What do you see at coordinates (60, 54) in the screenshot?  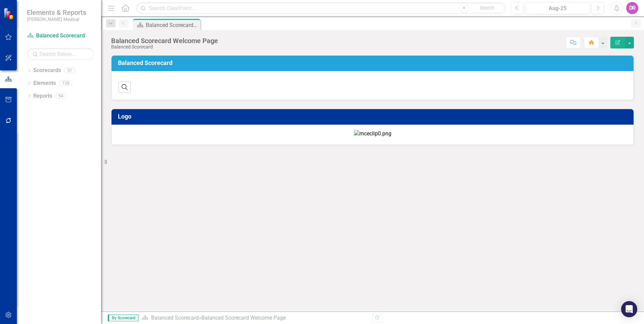 I see `input: Search Below...` at bounding box center [60, 54].